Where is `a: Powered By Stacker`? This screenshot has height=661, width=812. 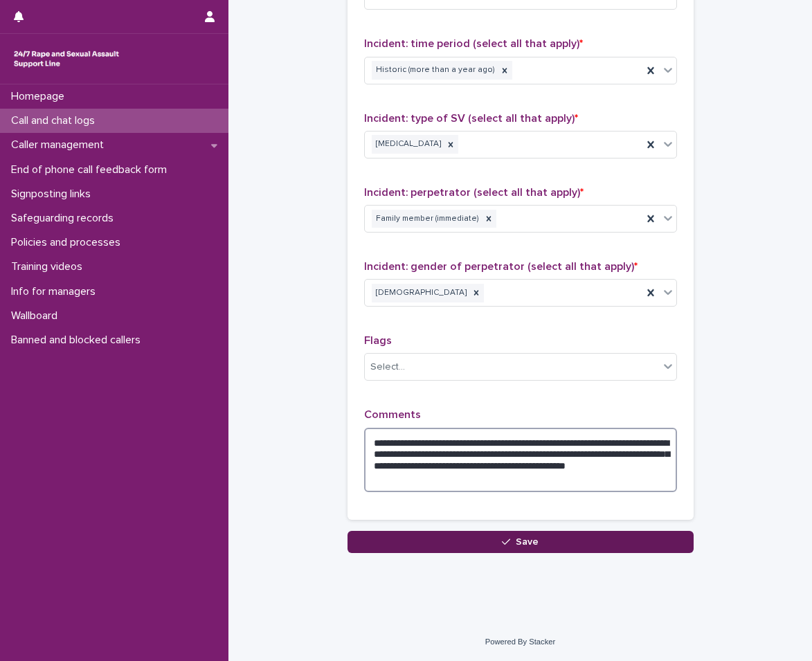
a: Powered By Stacker is located at coordinates (520, 641).